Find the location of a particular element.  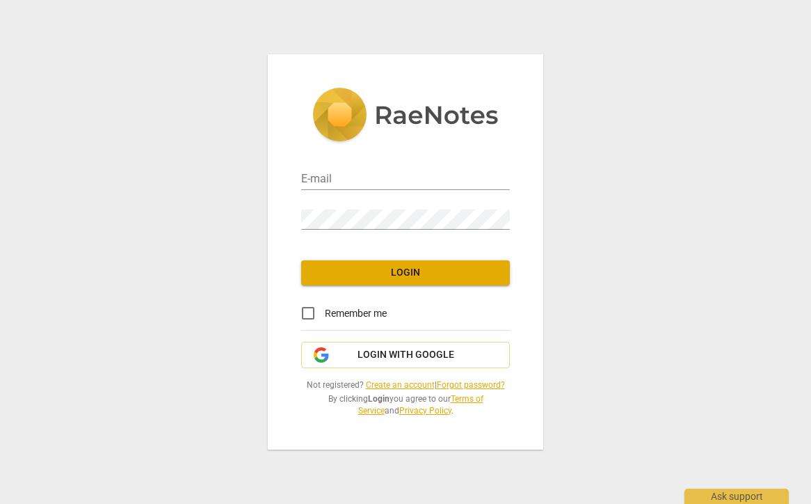

button: Login is located at coordinates (405, 273).